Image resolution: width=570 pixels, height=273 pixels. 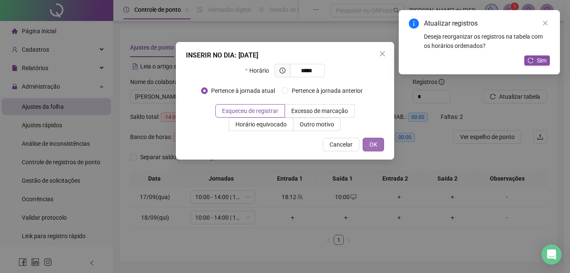 I want to click on span: Sim, so click(x=542, y=60).